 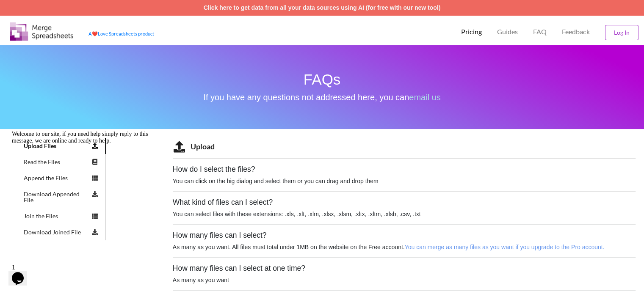 I want to click on div: Upload, so click(x=201, y=146).